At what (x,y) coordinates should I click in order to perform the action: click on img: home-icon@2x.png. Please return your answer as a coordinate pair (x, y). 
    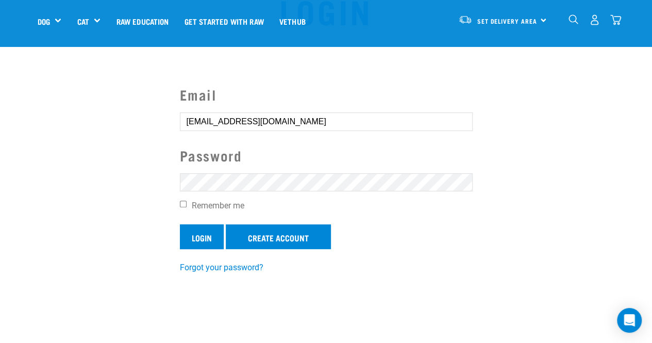
    Looking at the image, I should click on (615, 20).